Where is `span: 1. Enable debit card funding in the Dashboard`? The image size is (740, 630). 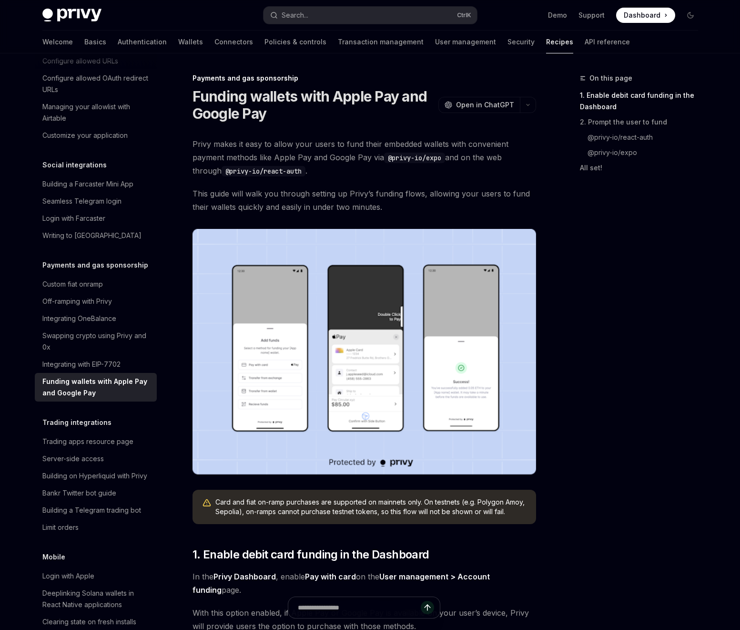 span: 1. Enable debit card funding in the Dashboard is located at coordinates (311, 555).